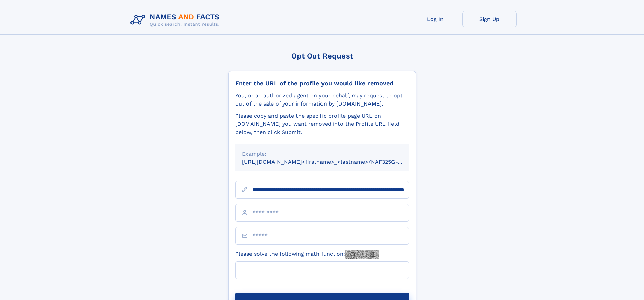 Image resolution: width=644 pixels, height=300 pixels. I want to click on div: You, or an authorized agent on your behalf, may request to opt-out of the sale of your informatio..., so click(322, 100).